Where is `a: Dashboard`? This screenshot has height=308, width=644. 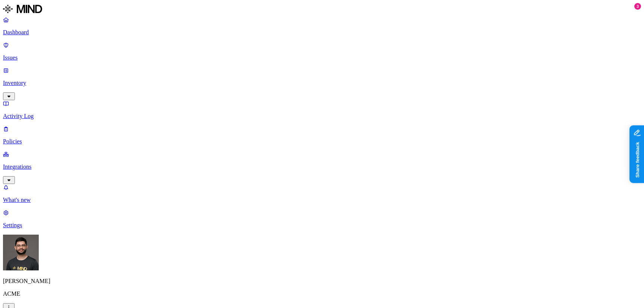 a: Dashboard is located at coordinates (322, 26).